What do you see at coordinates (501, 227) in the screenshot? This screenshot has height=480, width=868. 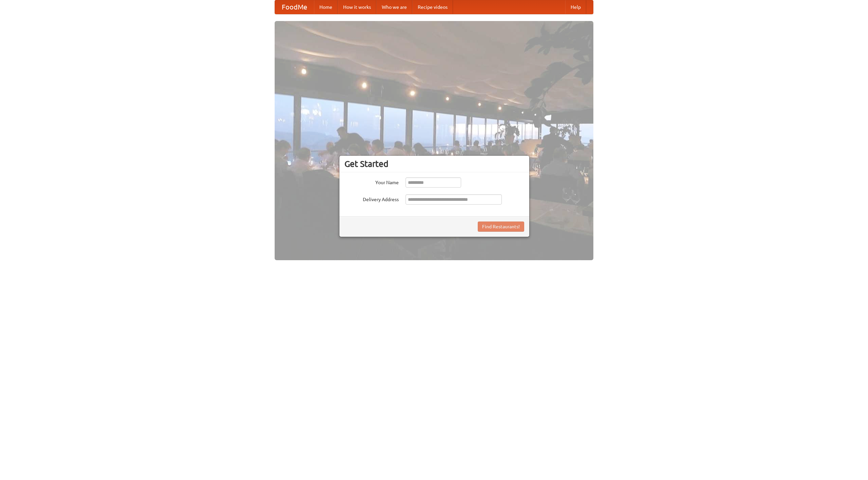 I see `button: Find Restaurants!` at bounding box center [501, 227].